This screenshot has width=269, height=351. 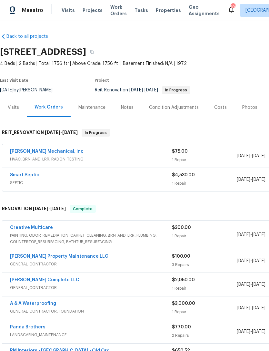 I want to click on span: Properties, so click(x=168, y=10).